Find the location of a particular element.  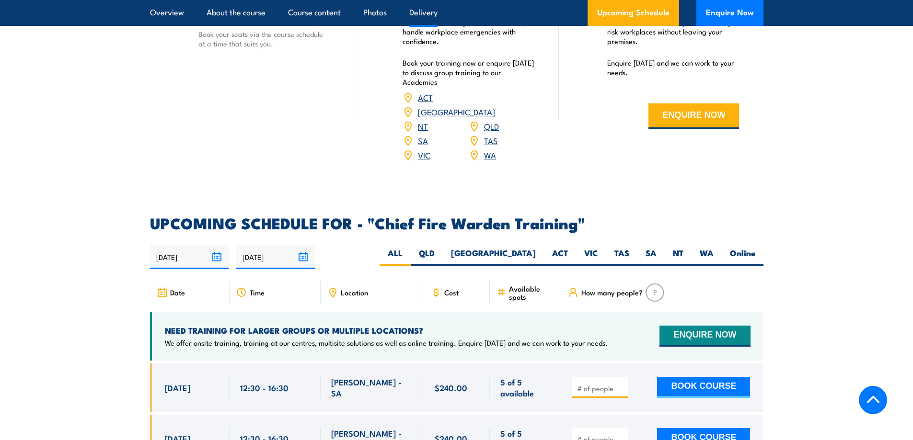

a: WA is located at coordinates (490, 155).